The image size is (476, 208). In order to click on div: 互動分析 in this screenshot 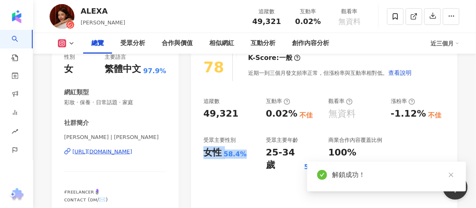, I will do `click(263, 43)`.